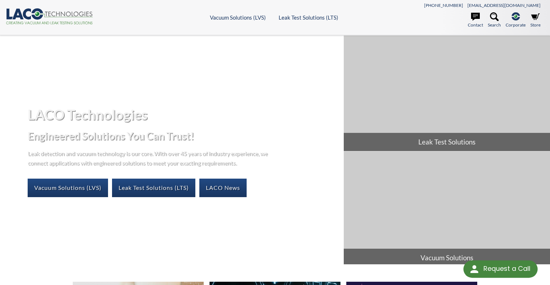 This screenshot has width=550, height=285. I want to click on h1: LACO Technologies, so click(183, 115).